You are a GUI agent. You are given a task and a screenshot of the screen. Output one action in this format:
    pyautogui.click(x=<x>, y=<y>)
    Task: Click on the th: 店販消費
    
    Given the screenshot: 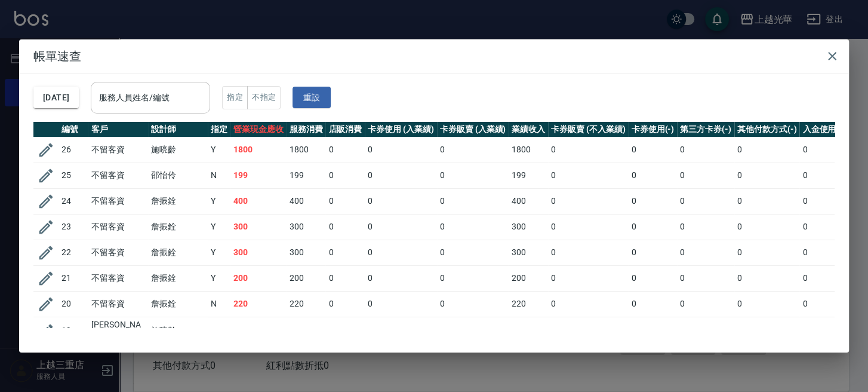 What is the action you would take?
    pyautogui.click(x=345, y=129)
    